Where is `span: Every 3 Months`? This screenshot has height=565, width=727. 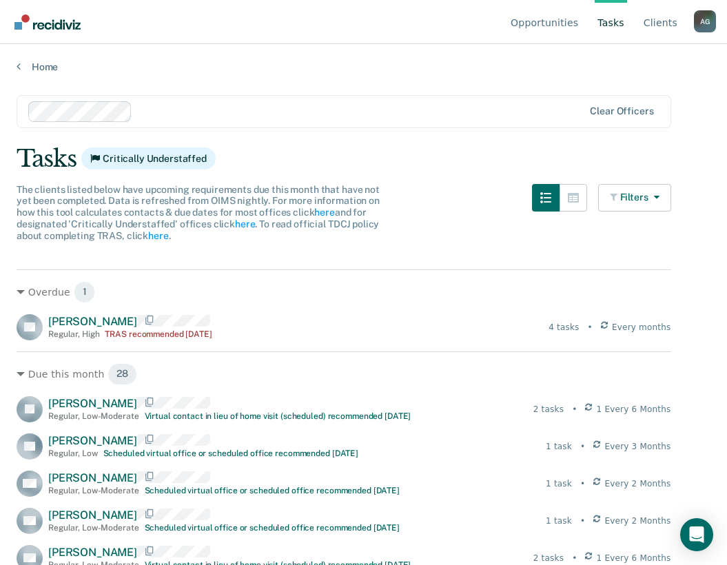 span: Every 3 Months is located at coordinates (638, 447).